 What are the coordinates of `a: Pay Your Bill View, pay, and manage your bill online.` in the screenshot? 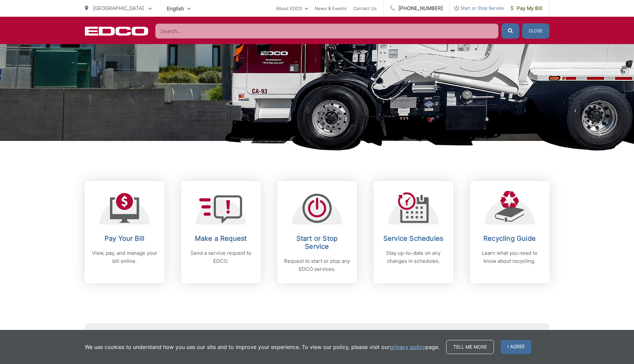 It's located at (125, 232).